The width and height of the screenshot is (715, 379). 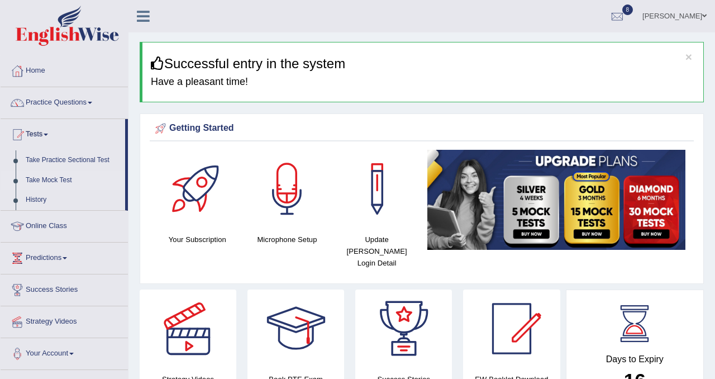 What do you see at coordinates (64, 352) in the screenshot?
I see `a: Your Account` at bounding box center [64, 352].